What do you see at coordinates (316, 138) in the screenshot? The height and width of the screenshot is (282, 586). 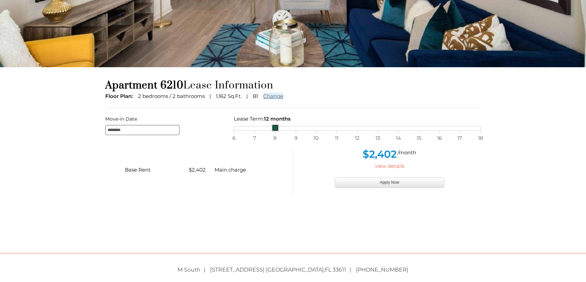 I see `span: 10` at bounding box center [316, 138].